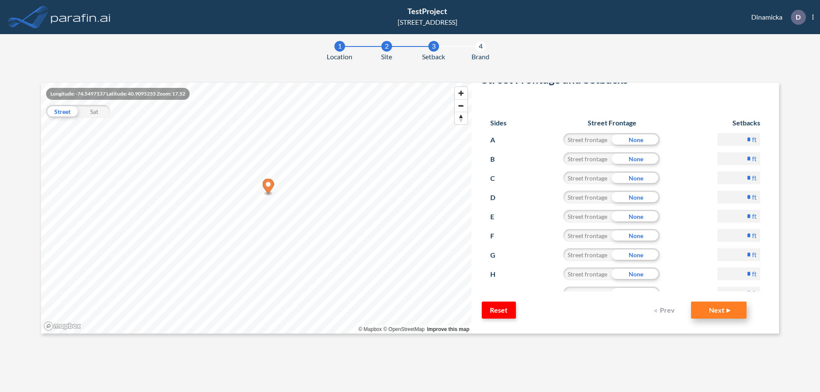 Image resolution: width=820 pixels, height=392 pixels. Describe the element at coordinates (480, 57) in the screenshot. I see `span: Brand` at that location.